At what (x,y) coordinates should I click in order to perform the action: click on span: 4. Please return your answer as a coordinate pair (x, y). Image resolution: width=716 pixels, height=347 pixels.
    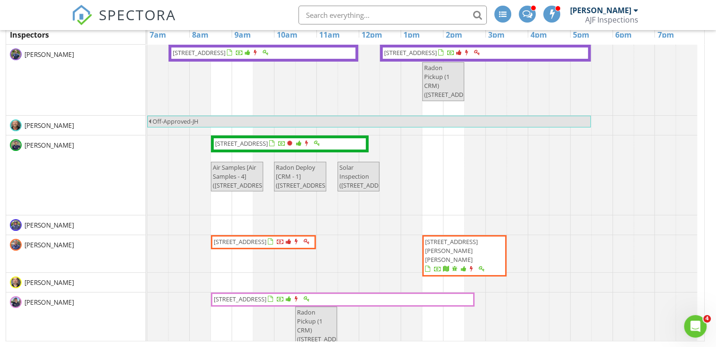
    Looking at the image, I should click on (707, 319).